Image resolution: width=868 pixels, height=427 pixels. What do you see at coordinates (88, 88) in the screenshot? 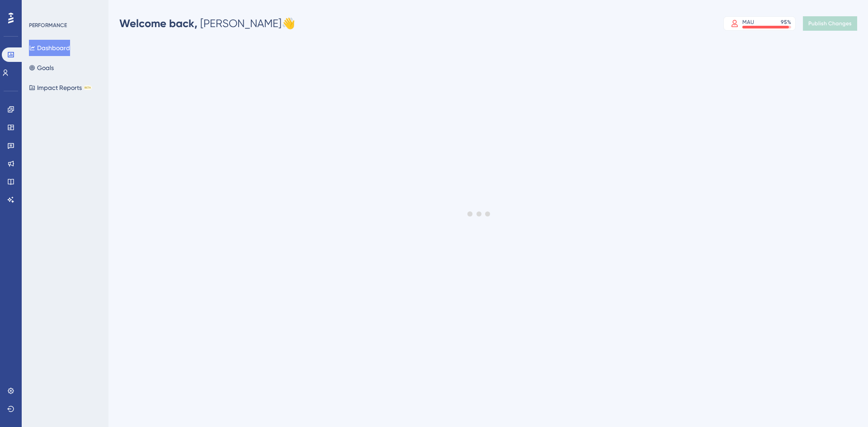
I see `div: BETA` at bounding box center [88, 88].